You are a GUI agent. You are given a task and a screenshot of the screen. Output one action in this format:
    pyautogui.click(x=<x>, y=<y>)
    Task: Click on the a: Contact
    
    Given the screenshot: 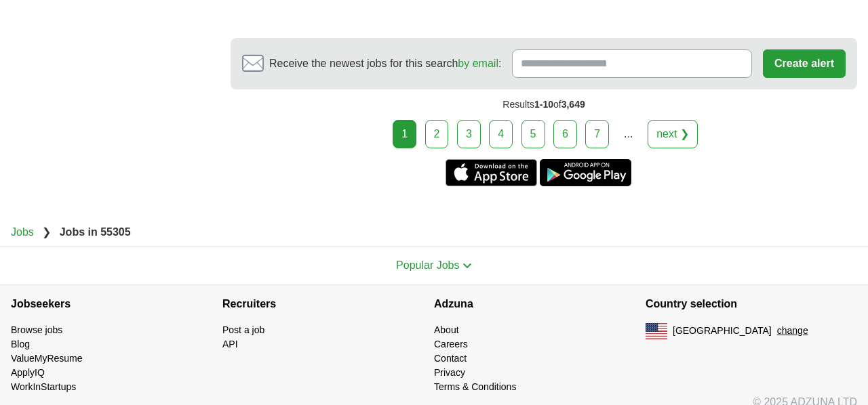 What is the action you would take?
    pyautogui.click(x=450, y=358)
    